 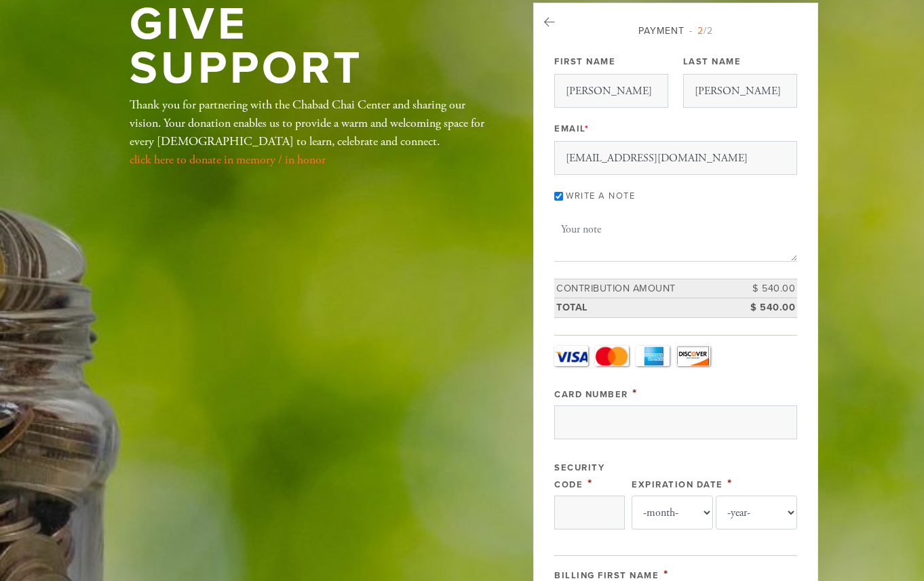 I want to click on select: Expiration Date year, so click(x=756, y=513).